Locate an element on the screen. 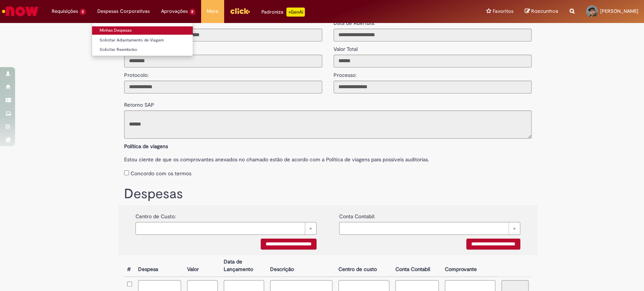  span: Aprovações is located at coordinates (174, 11).